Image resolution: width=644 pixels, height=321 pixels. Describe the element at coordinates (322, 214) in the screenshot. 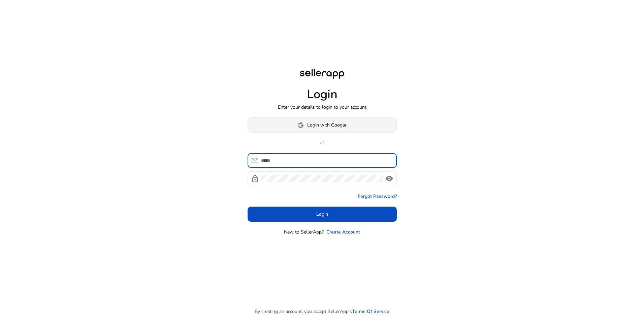

I see `span: Login` at that location.